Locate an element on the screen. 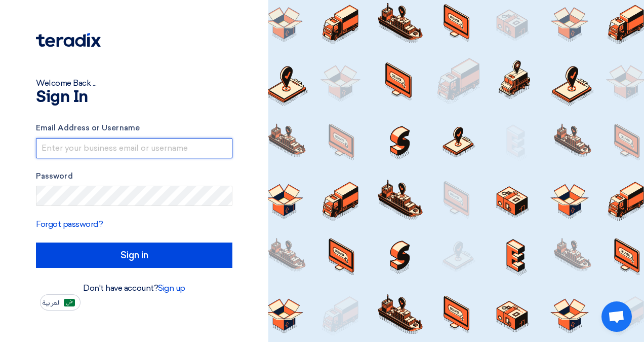  input: Sign in is located at coordinates (134, 255).